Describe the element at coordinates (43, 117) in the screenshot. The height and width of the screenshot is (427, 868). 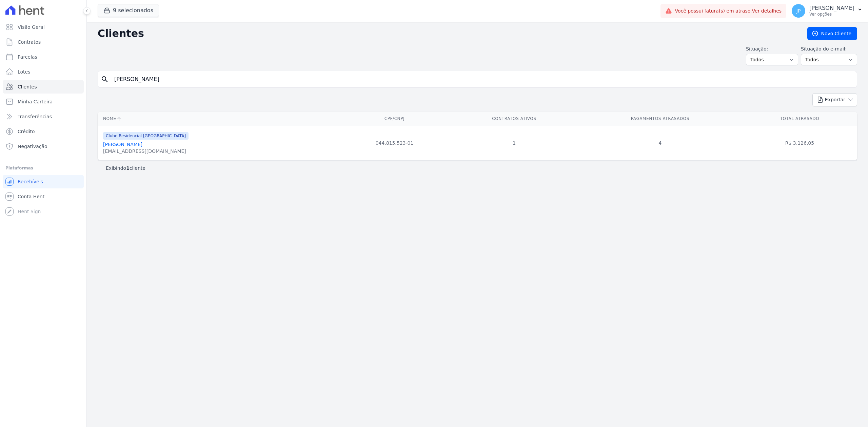
I see `a: Transferências` at that location.